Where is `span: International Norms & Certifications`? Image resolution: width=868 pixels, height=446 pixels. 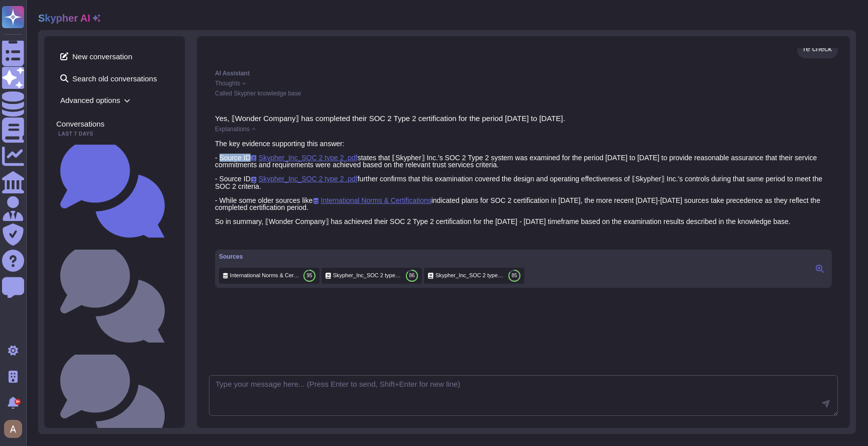 span: International Norms & Certifications is located at coordinates (264, 276).